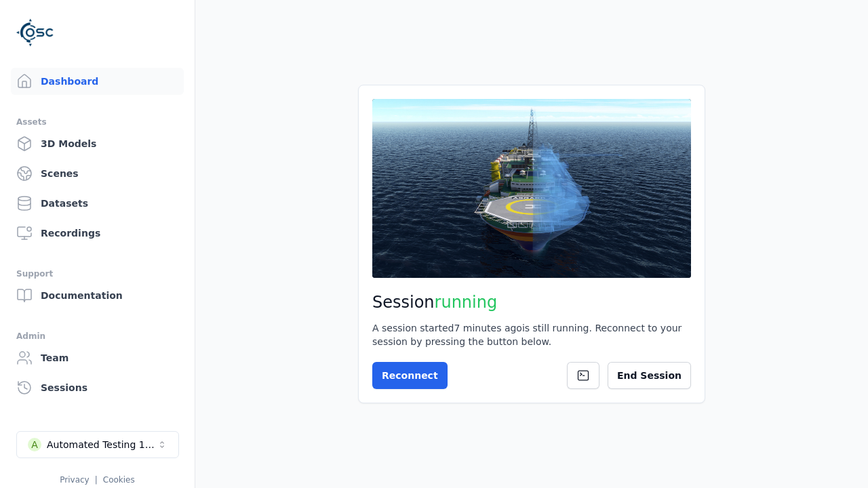  I want to click on a: Dashboard, so click(97, 81).